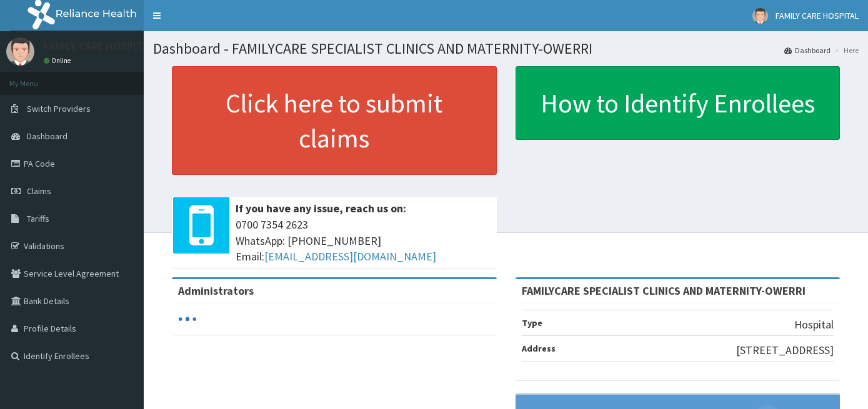  Describe the element at coordinates (321, 208) in the screenshot. I see `b: If you have any issue, reach us on:` at that location.